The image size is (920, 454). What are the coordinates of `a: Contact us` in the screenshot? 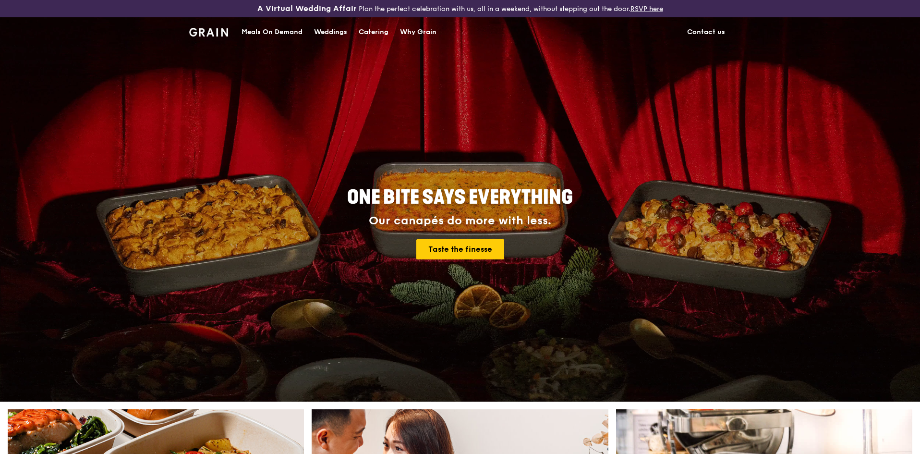 It's located at (706, 32).